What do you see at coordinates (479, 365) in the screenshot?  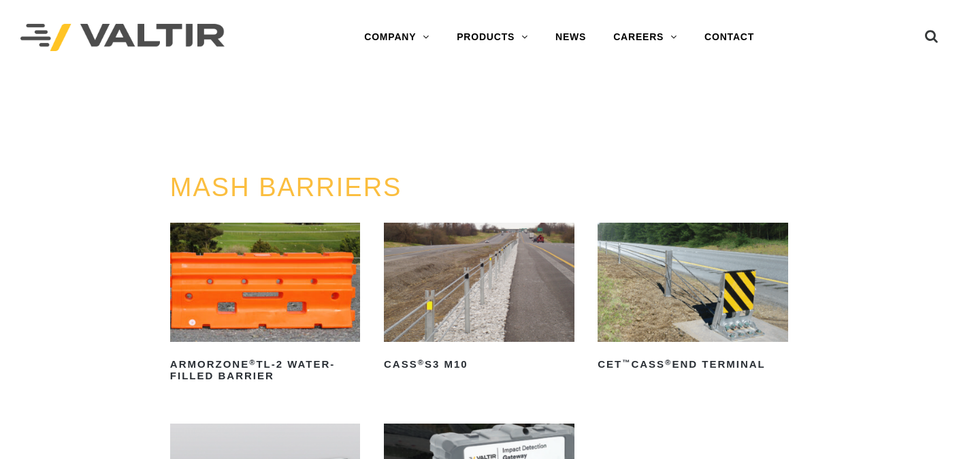 I see `h2: CASS S3 M10` at bounding box center [479, 365].